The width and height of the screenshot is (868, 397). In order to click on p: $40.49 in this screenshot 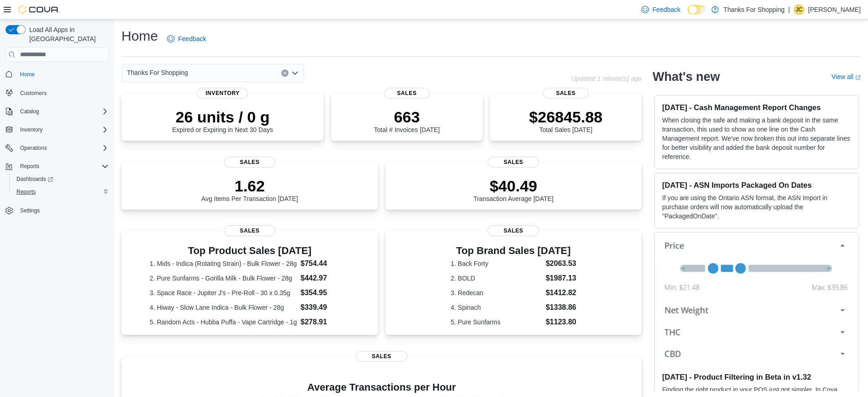, I will do `click(514, 186)`.